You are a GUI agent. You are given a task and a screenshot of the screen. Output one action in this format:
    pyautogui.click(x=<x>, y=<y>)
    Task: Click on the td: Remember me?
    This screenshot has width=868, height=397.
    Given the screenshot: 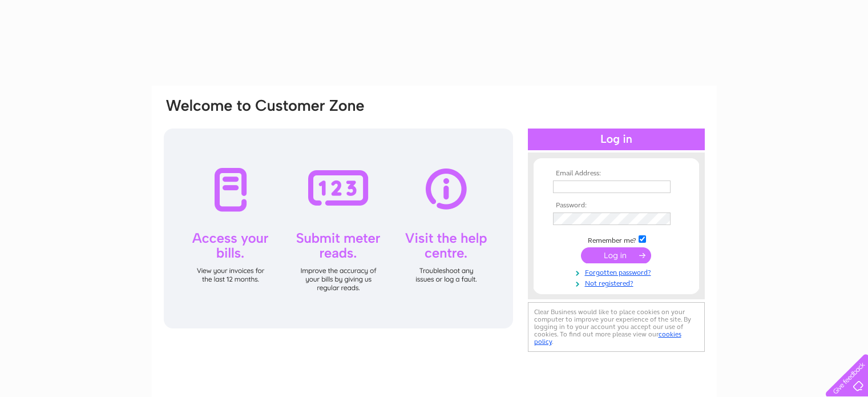 What is the action you would take?
    pyautogui.click(x=616, y=239)
    